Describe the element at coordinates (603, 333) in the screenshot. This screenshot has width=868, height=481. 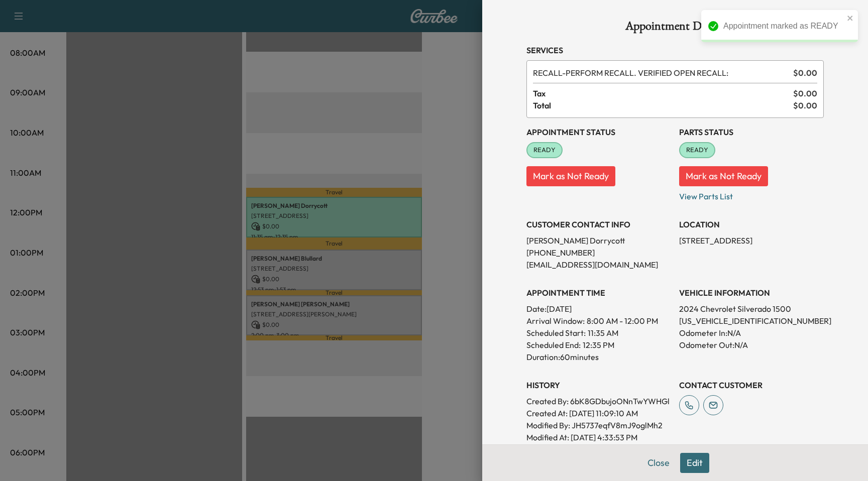
I see `p: 11:35 AM` at that location.